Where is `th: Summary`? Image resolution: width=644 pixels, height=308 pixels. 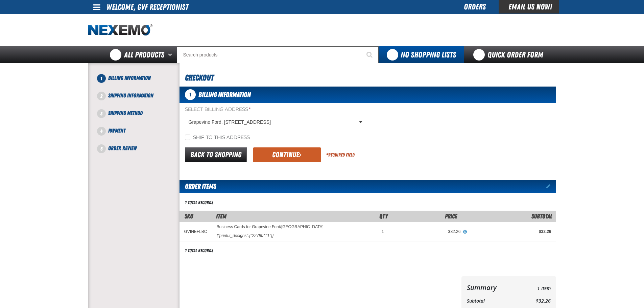
th: Summary is located at coordinates (493, 288).